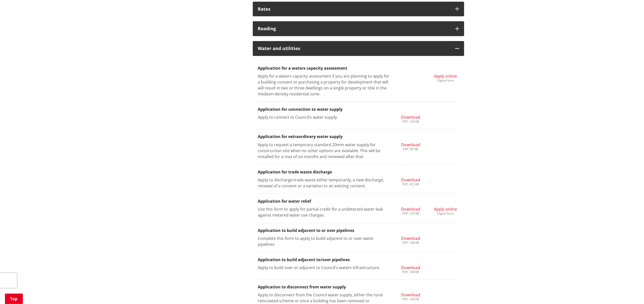  I want to click on div: PDF, 82 KB, so click(410, 149).